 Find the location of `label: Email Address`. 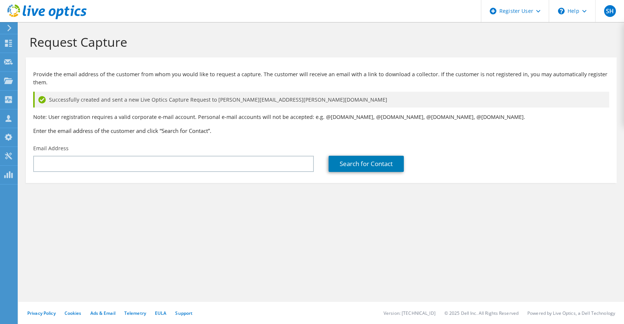

label: Email Address is located at coordinates (51, 149).